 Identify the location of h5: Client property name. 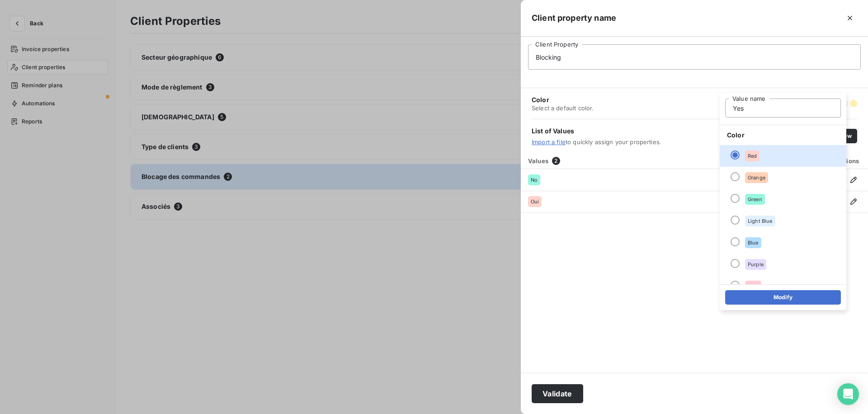
(574, 18).